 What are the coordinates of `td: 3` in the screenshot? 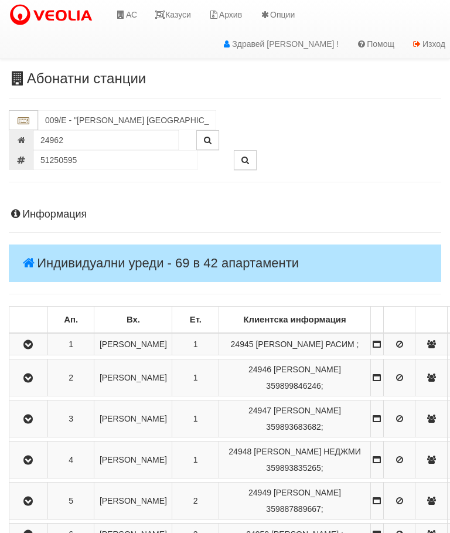 It's located at (71, 418).